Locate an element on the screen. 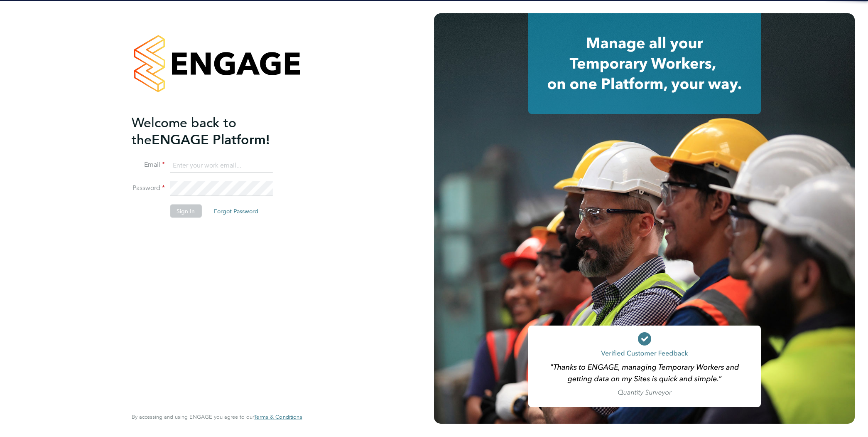 The width and height of the screenshot is (868, 437). span: Welcome back to the is located at coordinates (184, 131).